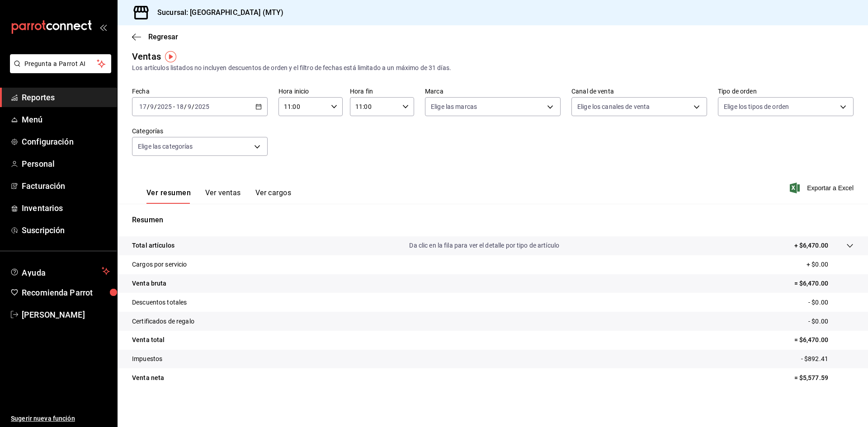  I want to click on p: Impuestos, so click(147, 359).